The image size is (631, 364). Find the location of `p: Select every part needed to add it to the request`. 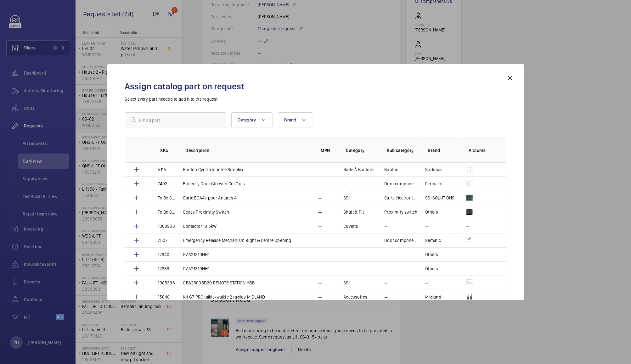

p: Select every part needed to add it to the request is located at coordinates (316, 99).